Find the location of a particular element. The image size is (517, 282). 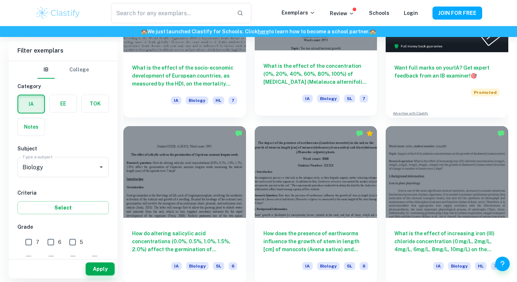

button: TOK is located at coordinates (95, 104).